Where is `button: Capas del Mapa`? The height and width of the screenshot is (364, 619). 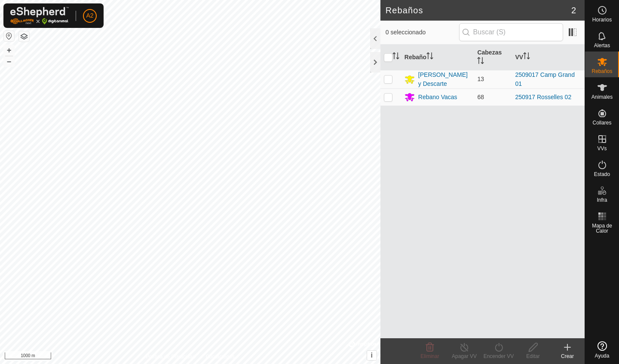
button: Capas del Mapa is located at coordinates (24, 37).